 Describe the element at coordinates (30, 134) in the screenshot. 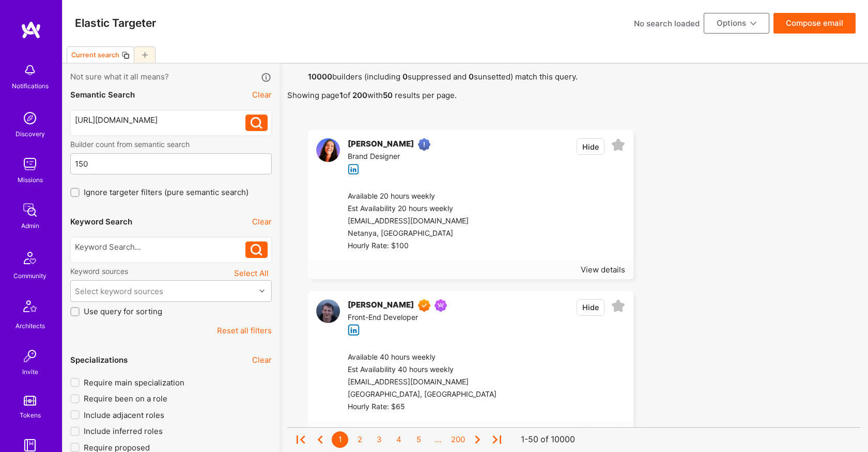

I see `div: Discovery` at that location.